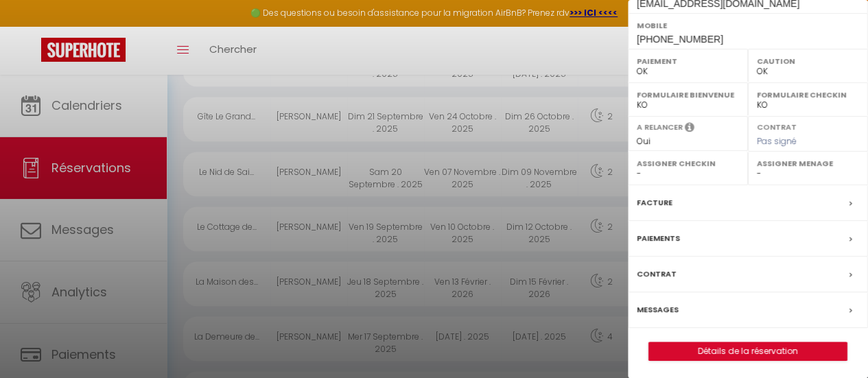  What do you see at coordinates (687, 163) in the screenshot?
I see `label: Assigner Checkin` at bounding box center [687, 163].